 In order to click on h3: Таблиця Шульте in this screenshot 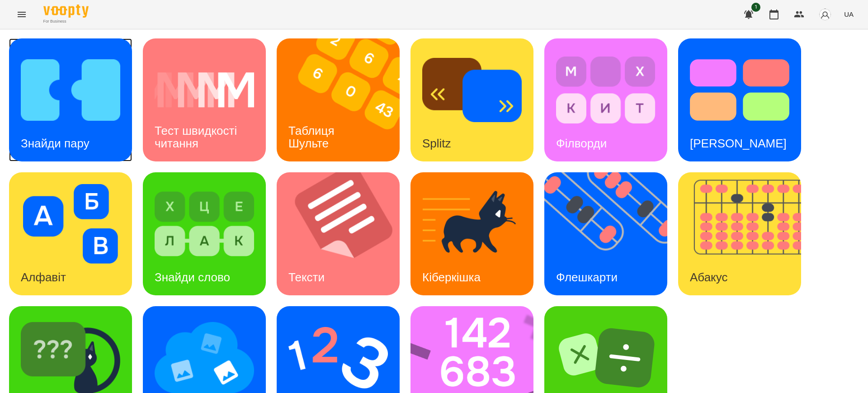, I will do `click(313, 136)`.